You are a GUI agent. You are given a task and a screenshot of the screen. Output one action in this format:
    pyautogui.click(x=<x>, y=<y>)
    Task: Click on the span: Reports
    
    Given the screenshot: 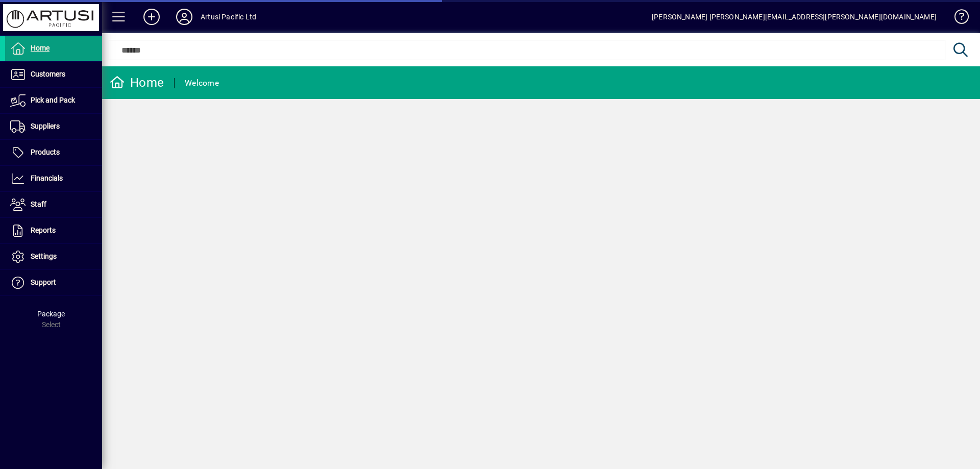 What is the action you would take?
    pyautogui.click(x=43, y=230)
    